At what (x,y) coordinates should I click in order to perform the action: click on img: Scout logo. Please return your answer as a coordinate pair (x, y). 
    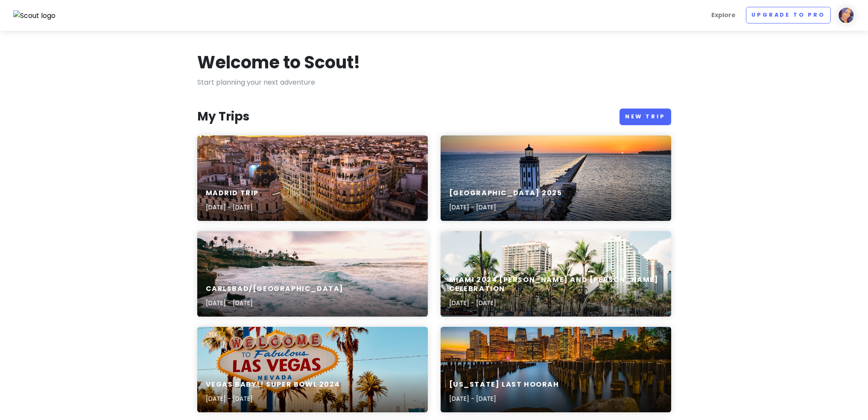
    Looking at the image, I should click on (35, 16).